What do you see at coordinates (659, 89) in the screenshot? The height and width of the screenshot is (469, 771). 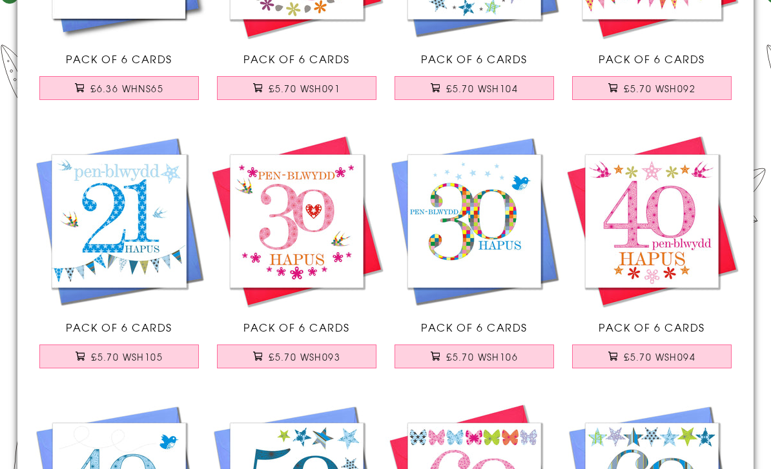 I see `span: £5.70 WSH092` at bounding box center [659, 89].